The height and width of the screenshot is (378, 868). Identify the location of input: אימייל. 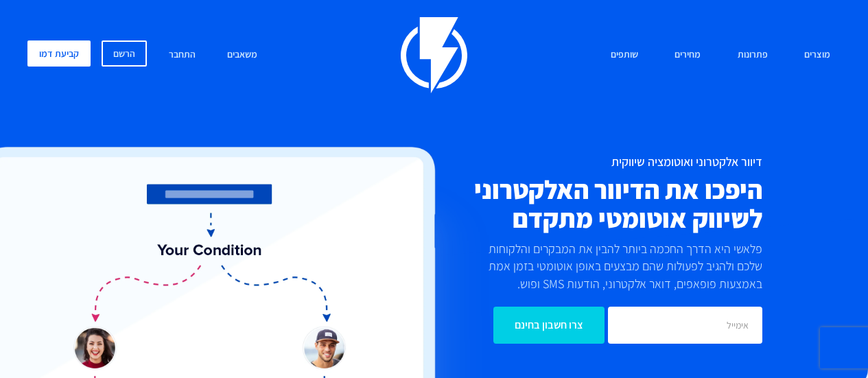
(685, 326).